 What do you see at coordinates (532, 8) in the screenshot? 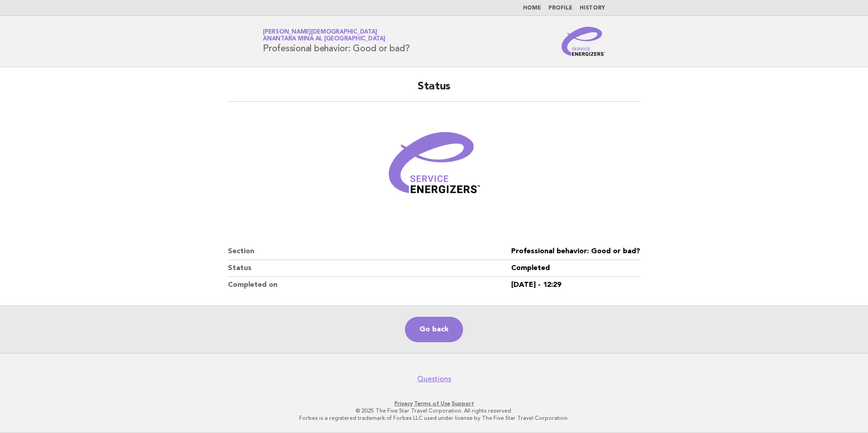
I see `a: Home` at bounding box center [532, 8].